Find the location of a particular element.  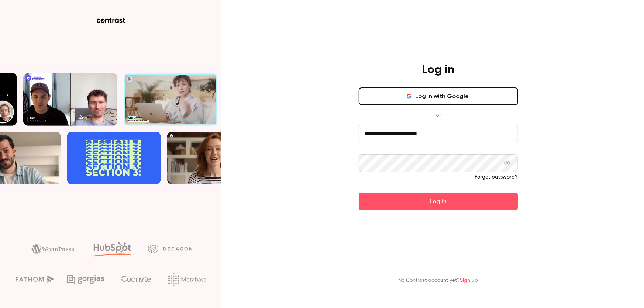

a: Sign up is located at coordinates (469, 280).